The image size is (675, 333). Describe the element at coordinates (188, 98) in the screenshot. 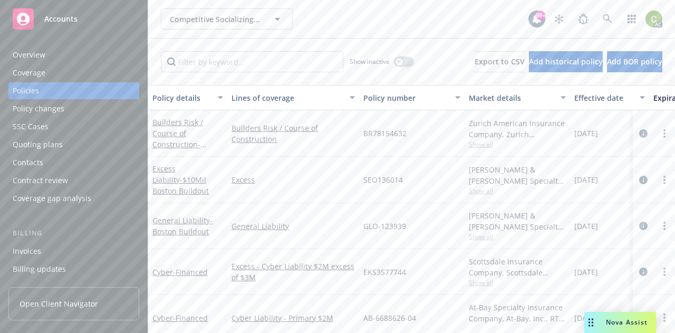

I see `button: Policy details` at that location.